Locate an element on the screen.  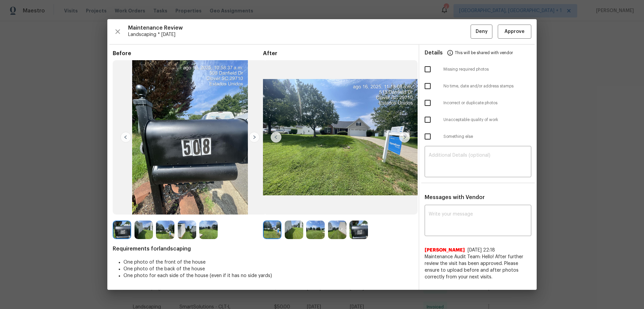
li: One photo for each side of the house (even if it has no side yards) is located at coordinates (268, 275).